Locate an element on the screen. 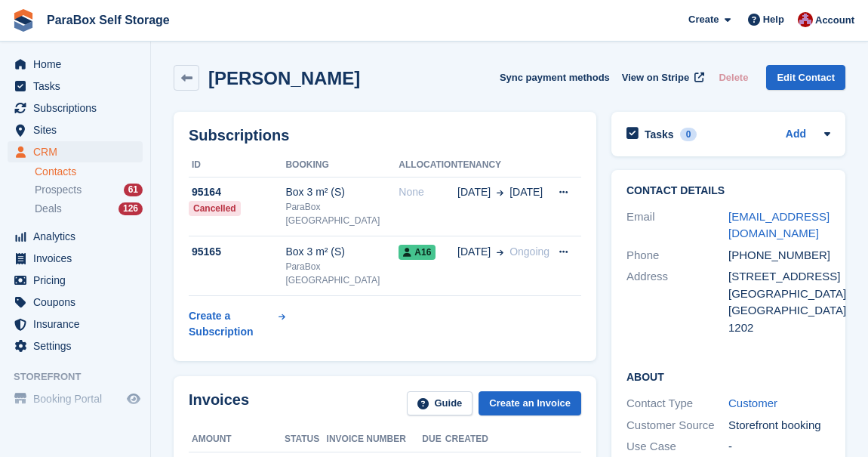 The image size is (868, 457). div: 95165 is located at coordinates (237, 252).